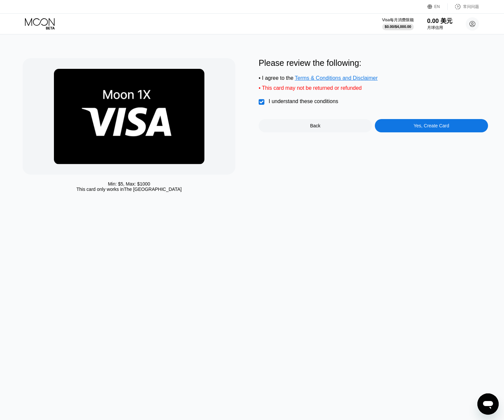 The height and width of the screenshot is (420, 504). I want to click on font: 0.00 美元, so click(440, 21).